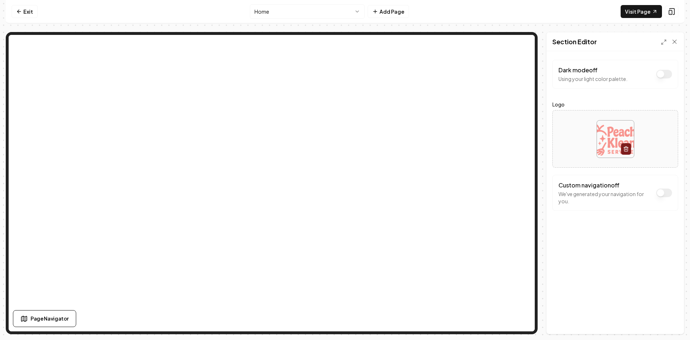 The height and width of the screenshot is (340, 690). I want to click on label: Dark mode off, so click(578, 70).